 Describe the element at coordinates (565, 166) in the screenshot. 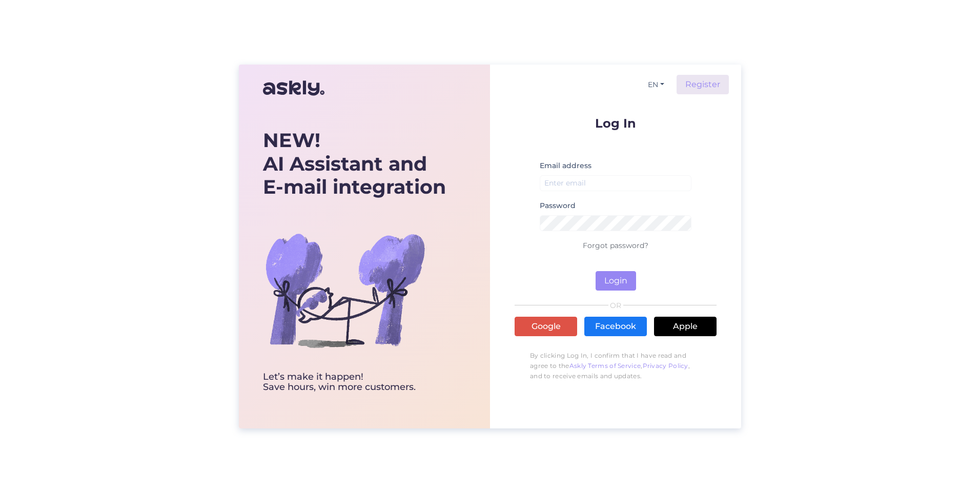

I see `label: Email address` at that location.